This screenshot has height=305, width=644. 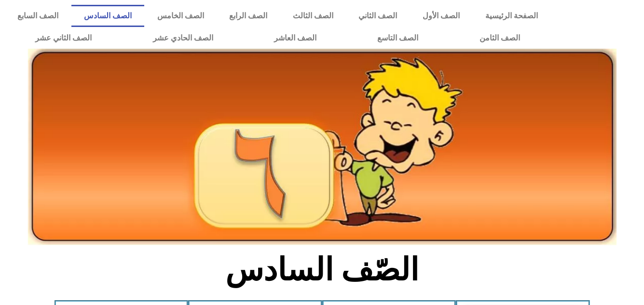 I want to click on a: الصف الثالث, so click(x=313, y=16).